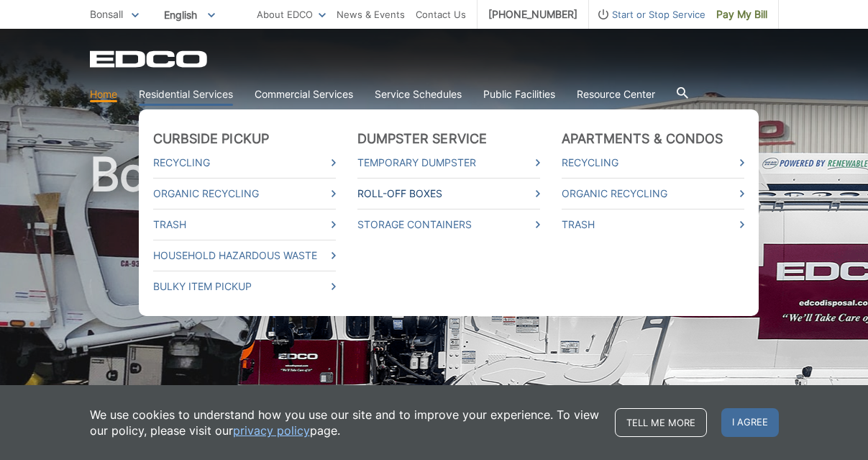 Image resolution: width=868 pixels, height=460 pixels. Describe the element at coordinates (750, 422) in the screenshot. I see `span: I agree` at that location.